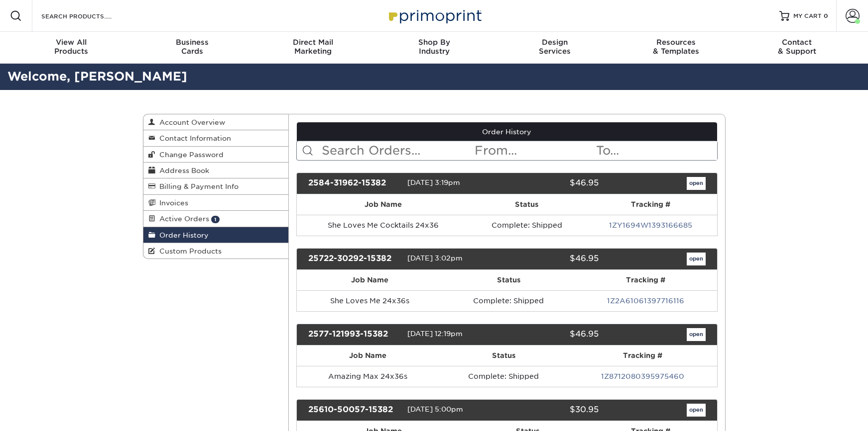 This screenshot has width=868, height=431. I want to click on a: Invoices, so click(216, 203).